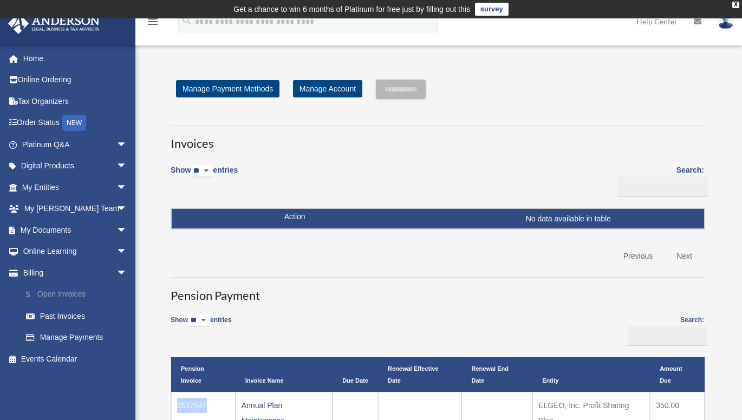 The image size is (742, 420). What do you see at coordinates (736, 5) in the screenshot?
I see `div: close` at bounding box center [736, 5].